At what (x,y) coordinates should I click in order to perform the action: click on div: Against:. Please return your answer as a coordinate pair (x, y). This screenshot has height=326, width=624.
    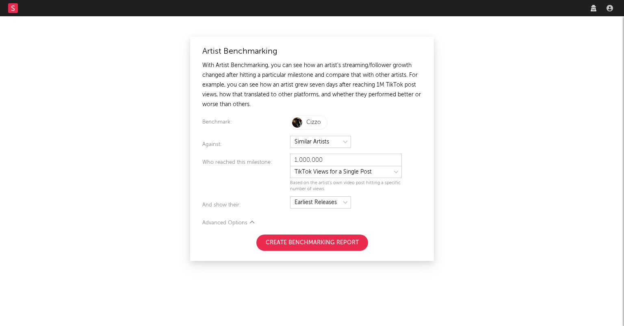
    Looking at the image, I should click on (246, 145).